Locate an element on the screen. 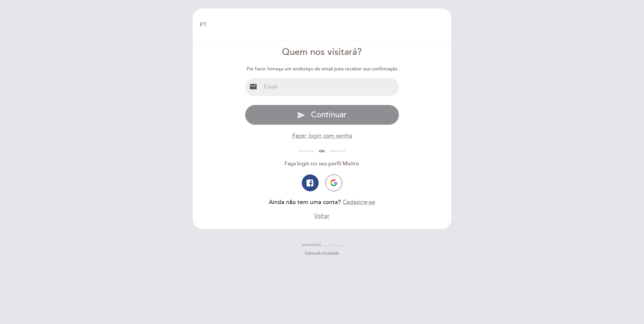  img: MEITRE is located at coordinates (332, 245).